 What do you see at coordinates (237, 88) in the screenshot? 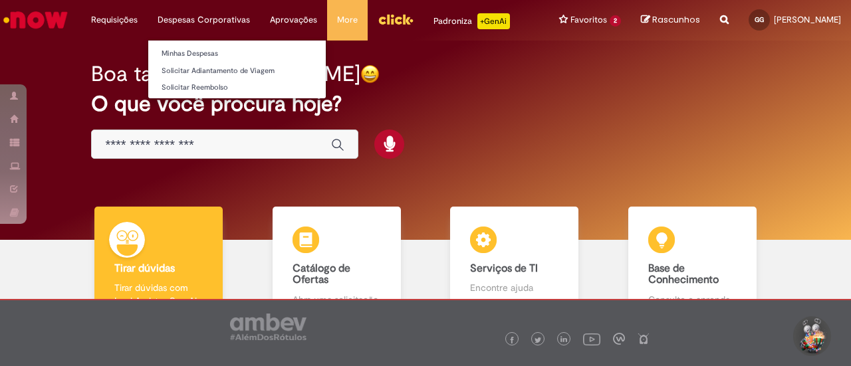
I see `a: Solicitar Reembolso` at bounding box center [237, 88].